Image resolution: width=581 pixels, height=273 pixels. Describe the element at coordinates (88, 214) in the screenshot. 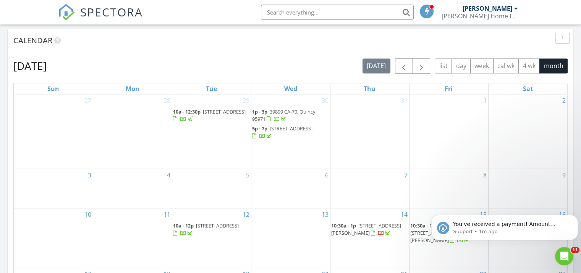

I see `a: Go to August 10, 2025` at that location.